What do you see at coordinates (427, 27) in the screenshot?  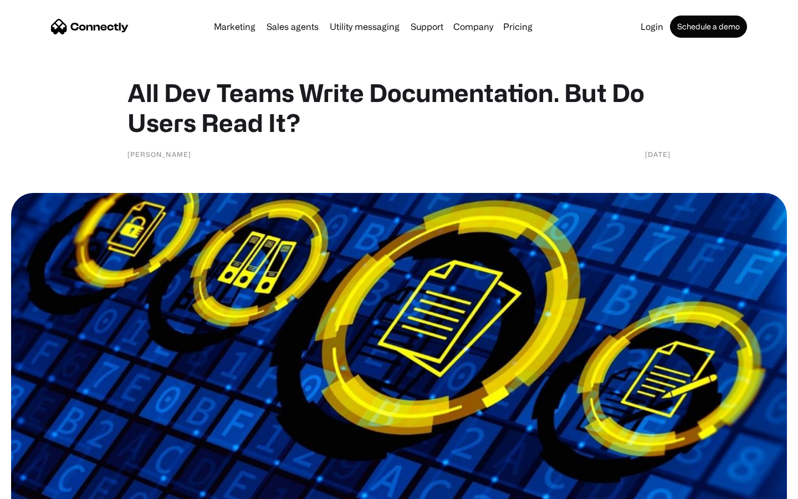 I see `a: Support` at bounding box center [427, 27].